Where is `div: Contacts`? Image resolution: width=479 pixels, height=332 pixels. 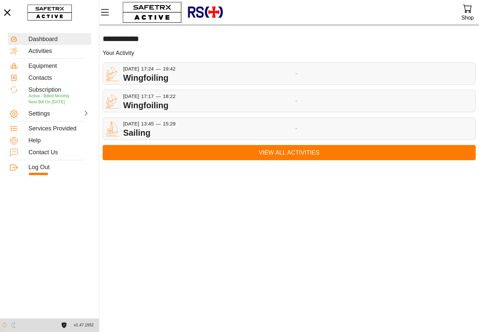
div: Contacts is located at coordinates (59, 78).